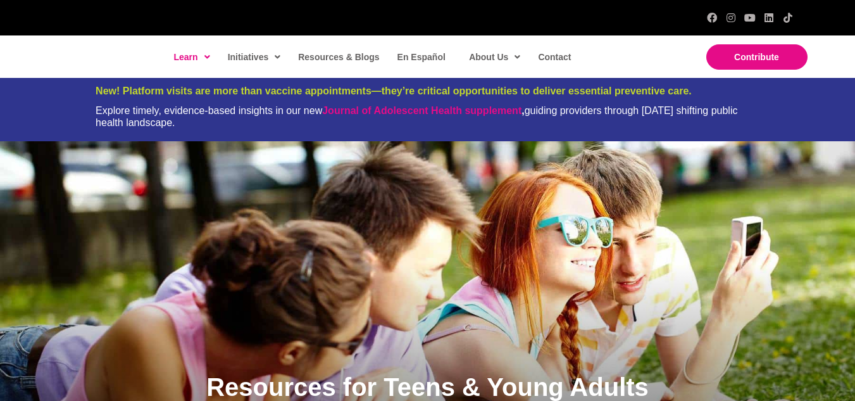 This screenshot has width=855, height=401. Describe the element at coordinates (750, 18) in the screenshot. I see `a: YouTube` at that location.